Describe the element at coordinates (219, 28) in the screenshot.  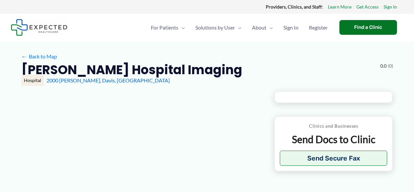
I see `a: Solutions by UserMenu Toggle` at that location.